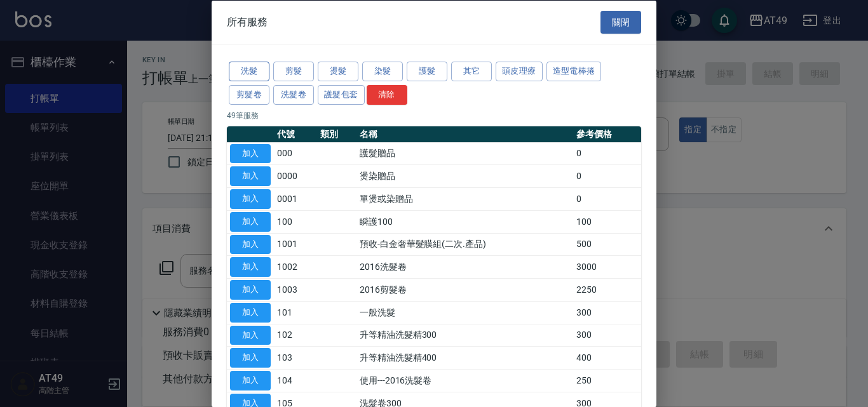 This screenshot has height=407, width=868. Describe the element at coordinates (606, 381) in the screenshot. I see `td: 250` at that location.